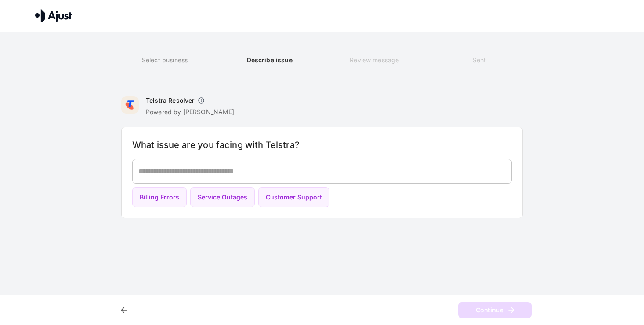 The image size is (644, 325). What do you see at coordinates (170, 100) in the screenshot?
I see `h6: Telstra Resolver` at bounding box center [170, 100].